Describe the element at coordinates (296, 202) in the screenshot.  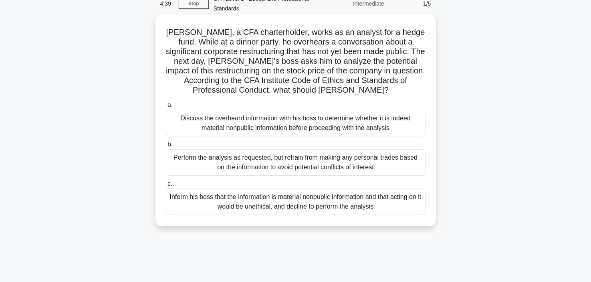
I see `div: Inform his boss that the information is material nonpublic information and that acting on it woul...` at that location.